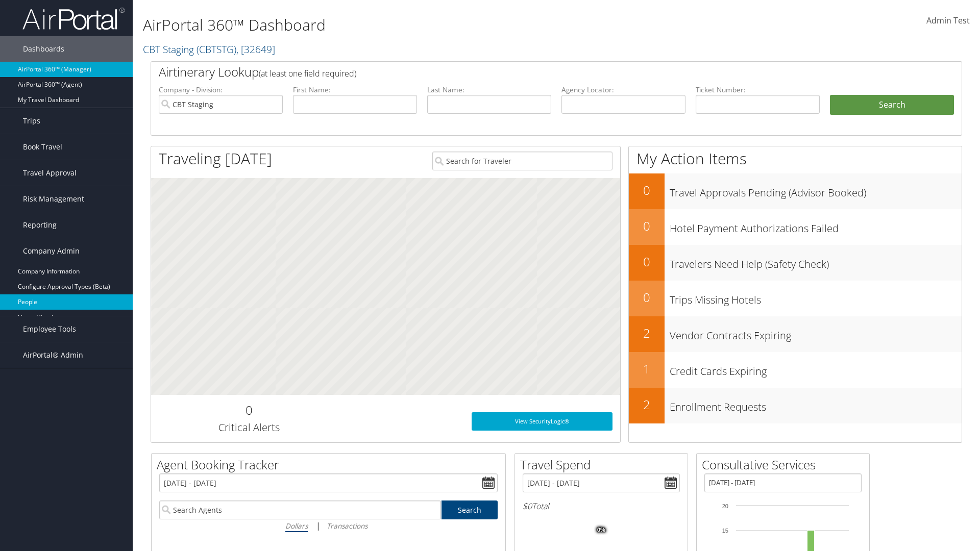  What do you see at coordinates (796, 406) in the screenshot?
I see `a: 2Enrollment Requests` at bounding box center [796, 406].